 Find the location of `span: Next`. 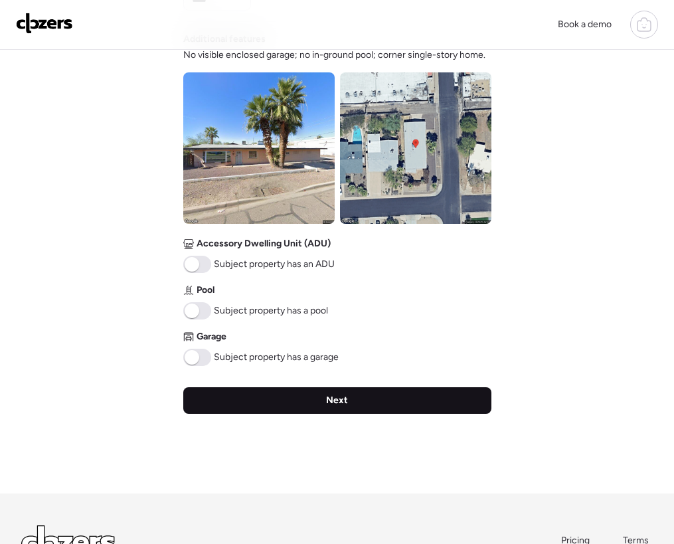

span: Next is located at coordinates (337, 401).